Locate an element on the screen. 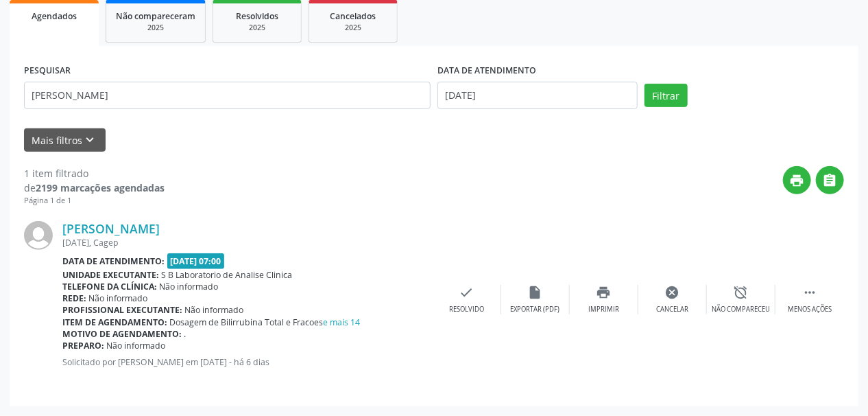 The image size is (868, 416). button: Filtrar is located at coordinates (665, 95).